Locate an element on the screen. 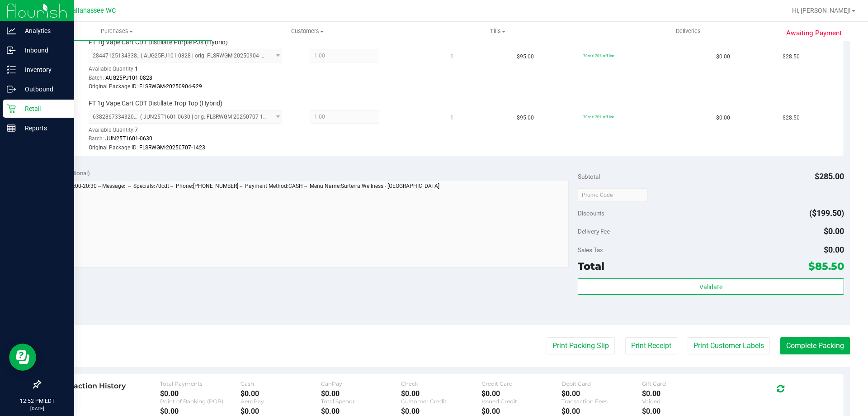 The width and height of the screenshot is (868, 416). p: Retail is located at coordinates (43, 109).